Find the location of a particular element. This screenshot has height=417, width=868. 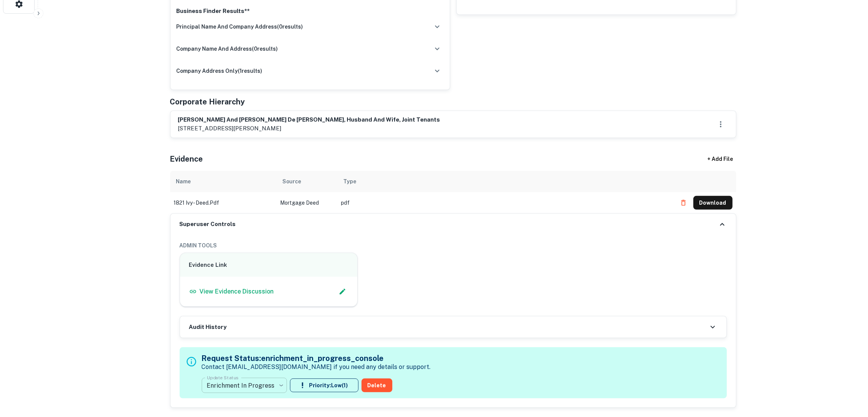

h5: Corporate Hierarchy is located at coordinates (208, 101).